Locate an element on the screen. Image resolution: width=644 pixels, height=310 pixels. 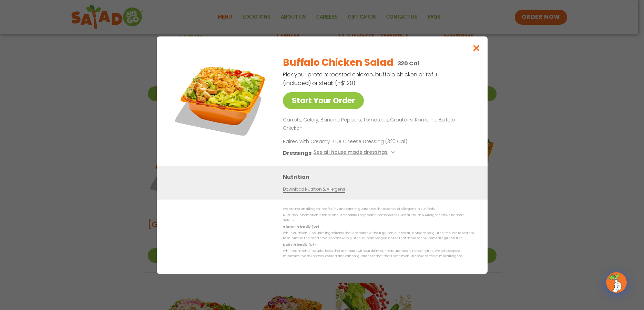
p: 320 Cal is located at coordinates (408, 63).